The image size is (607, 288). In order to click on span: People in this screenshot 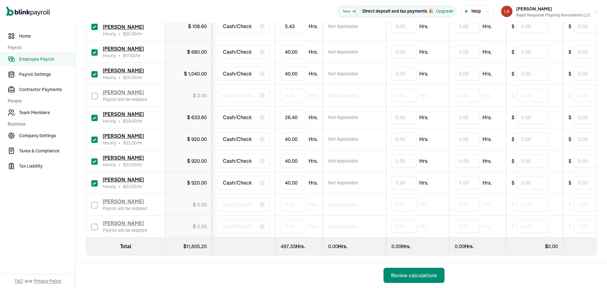, I will do `click(39, 101)`.